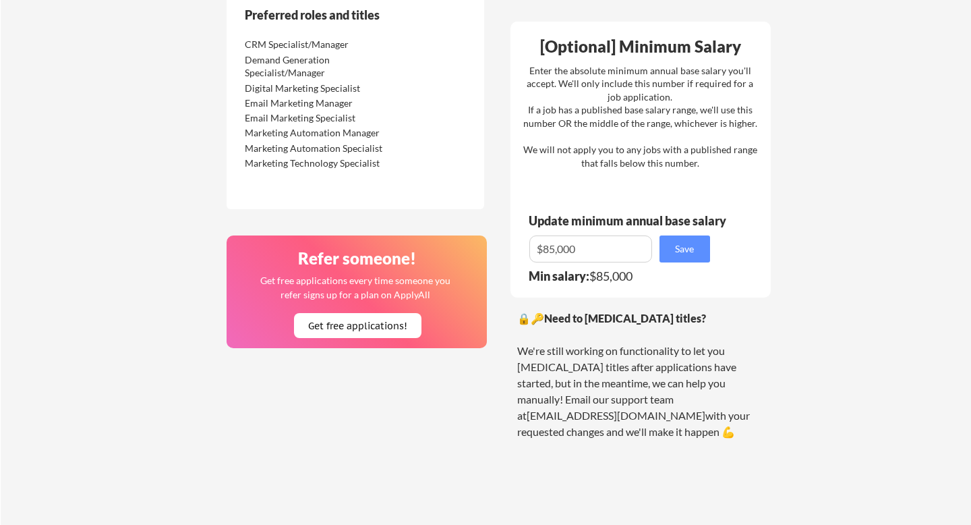 The height and width of the screenshot is (525, 971). What do you see at coordinates (337, 15) in the screenshot?
I see `div: Preferred roles and titles` at bounding box center [337, 15].